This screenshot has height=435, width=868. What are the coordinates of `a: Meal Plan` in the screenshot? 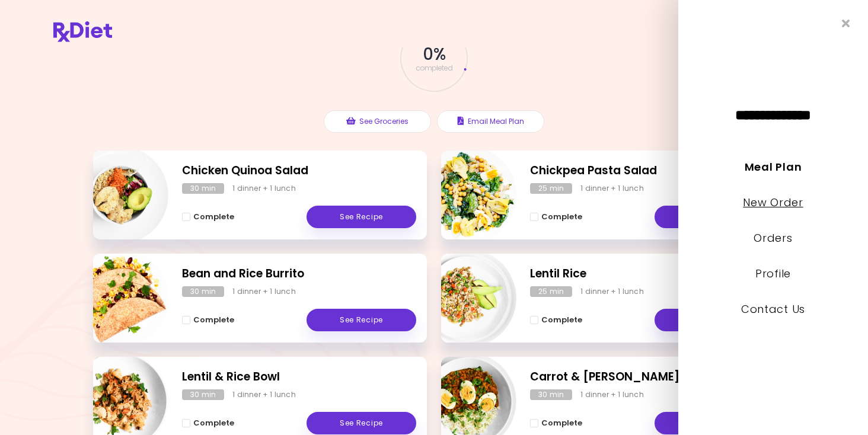 It's located at (773, 167).